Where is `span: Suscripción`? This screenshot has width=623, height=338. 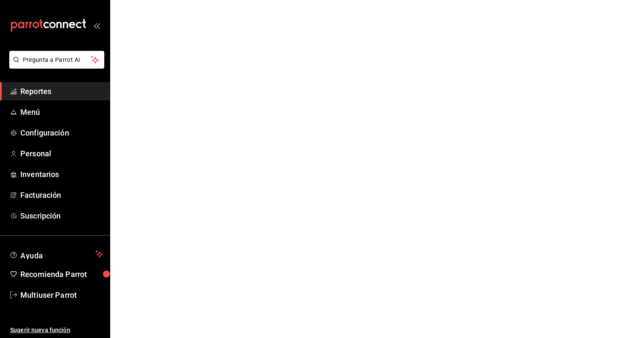 span: Suscripción is located at coordinates (61, 216).